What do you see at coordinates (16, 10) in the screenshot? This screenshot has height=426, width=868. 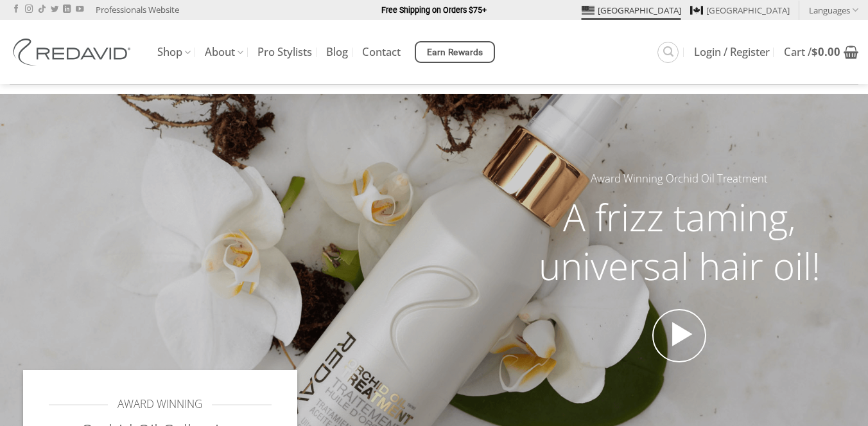 I see `a: Follow on Facebook` at bounding box center [16, 10].